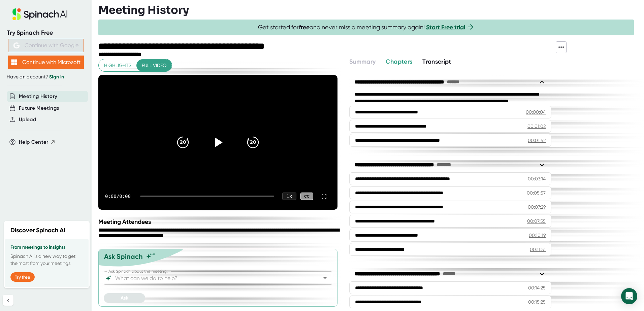 This screenshot has width=644, height=311. I want to click on p: Spinach AI is a new way to get the most from your meetings, so click(47, 260).